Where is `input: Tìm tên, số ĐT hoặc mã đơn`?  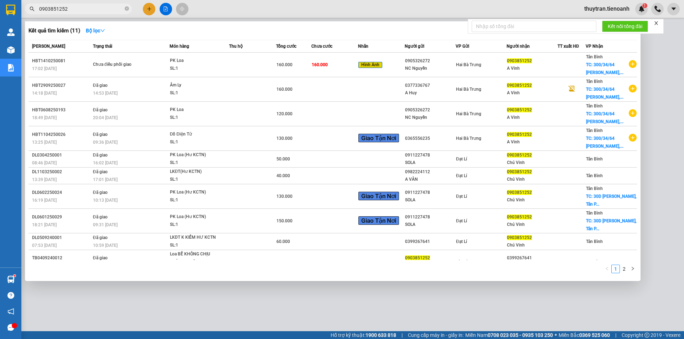
input: Tìm tên, số ĐT hoặc mã đơn is located at coordinates (81, 9).